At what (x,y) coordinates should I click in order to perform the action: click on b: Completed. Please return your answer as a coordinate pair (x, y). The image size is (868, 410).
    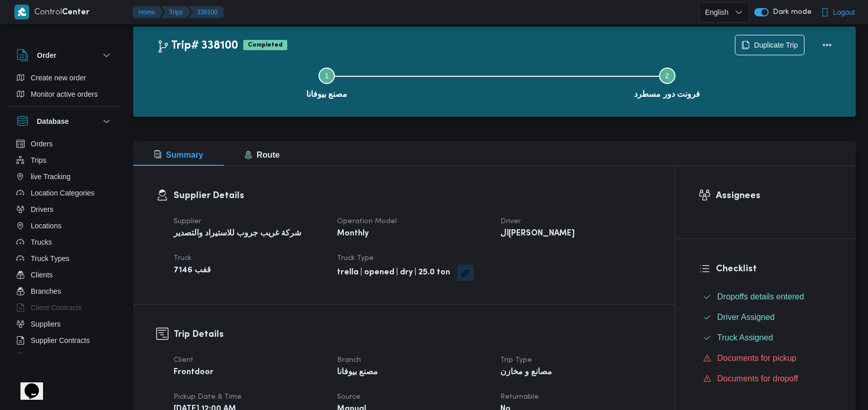
    Looking at the image, I should click on (265, 45).